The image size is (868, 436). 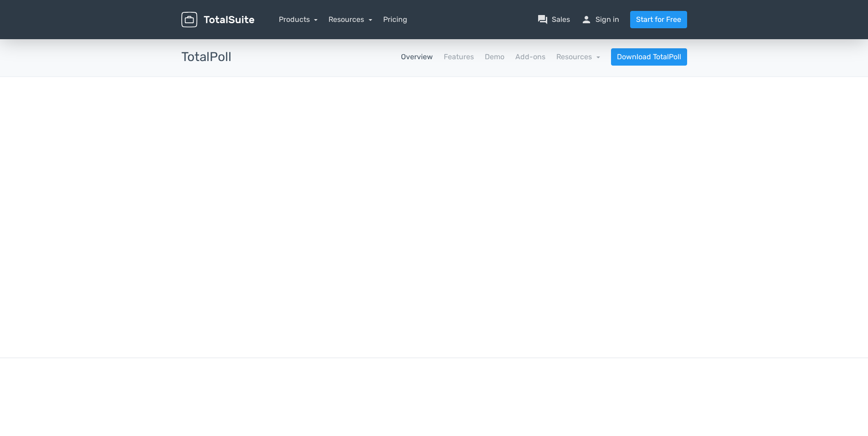 What do you see at coordinates (298, 20) in the screenshot?
I see `a: Products` at bounding box center [298, 20].